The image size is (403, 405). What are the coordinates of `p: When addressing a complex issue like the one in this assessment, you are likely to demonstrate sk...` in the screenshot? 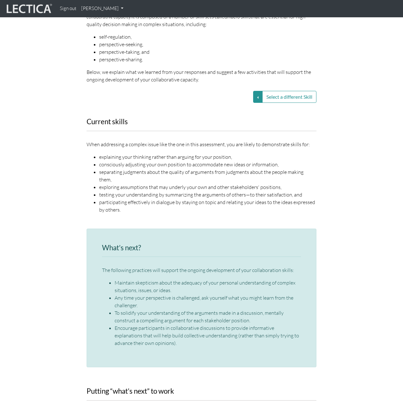 It's located at (201, 144).